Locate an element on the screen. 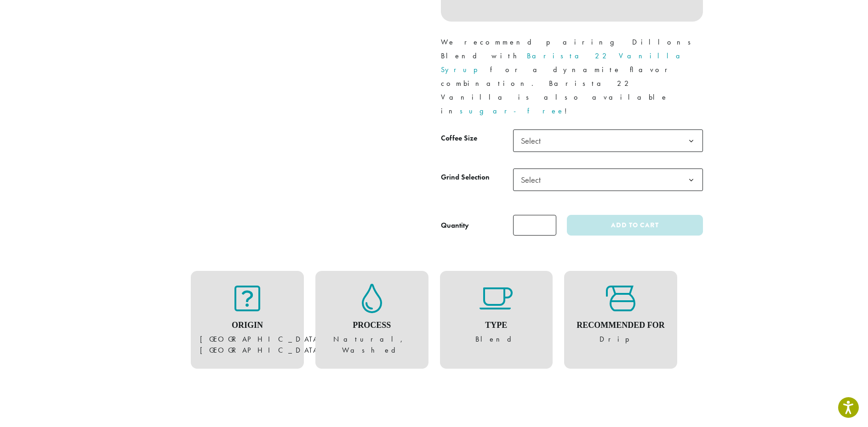 The image size is (868, 427). h4: Origin is located at coordinates (247, 326).